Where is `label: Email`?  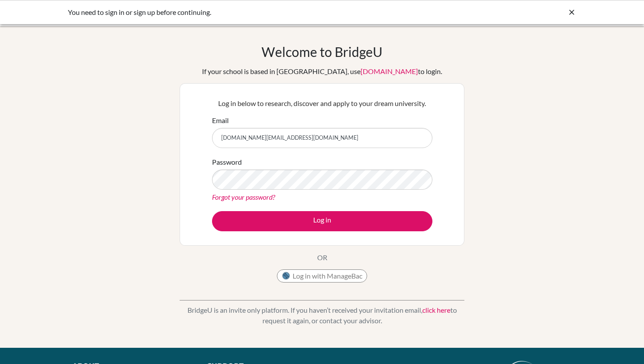 label: Email is located at coordinates (221, 120).